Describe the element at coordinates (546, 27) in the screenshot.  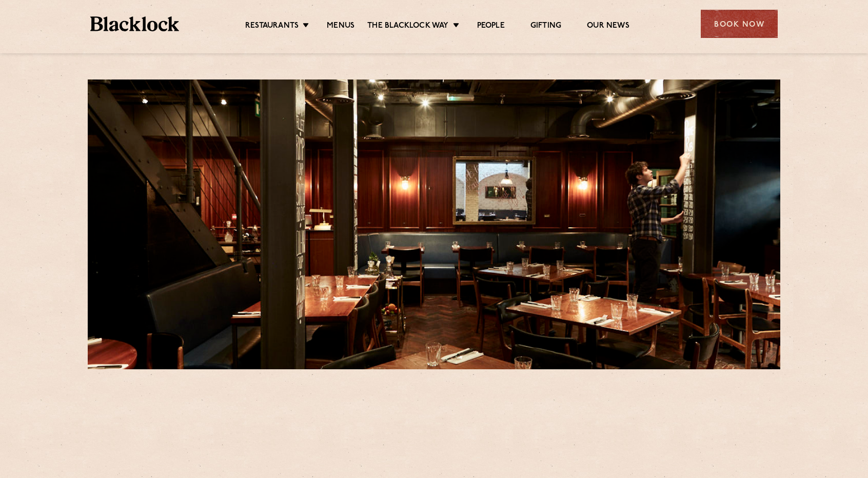
I see `a: Gifting` at that location.